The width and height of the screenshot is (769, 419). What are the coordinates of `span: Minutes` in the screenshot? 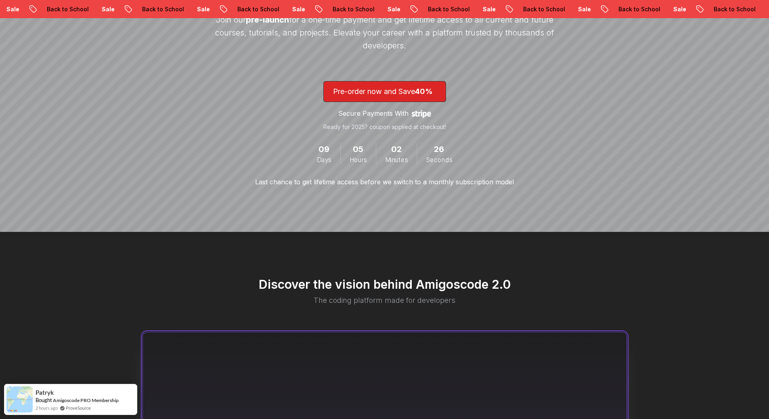 It's located at (396, 160).